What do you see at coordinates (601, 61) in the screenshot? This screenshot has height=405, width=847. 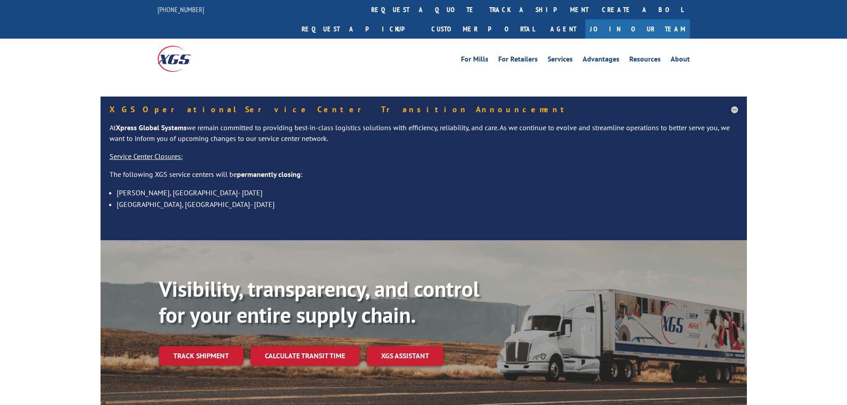 I see `a: Advantages` at bounding box center [601, 61].